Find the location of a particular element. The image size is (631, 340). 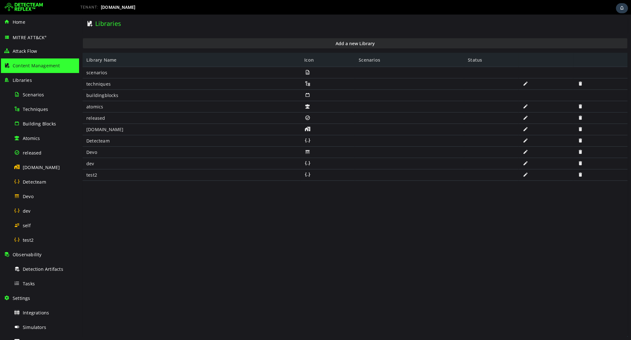

div: test2 is located at coordinates (112, 161).